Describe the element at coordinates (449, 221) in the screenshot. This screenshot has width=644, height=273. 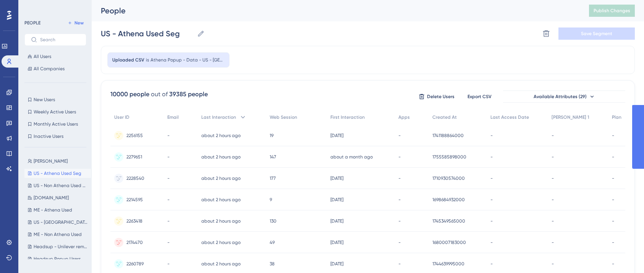
I see `span: 1745349565000` at that location.